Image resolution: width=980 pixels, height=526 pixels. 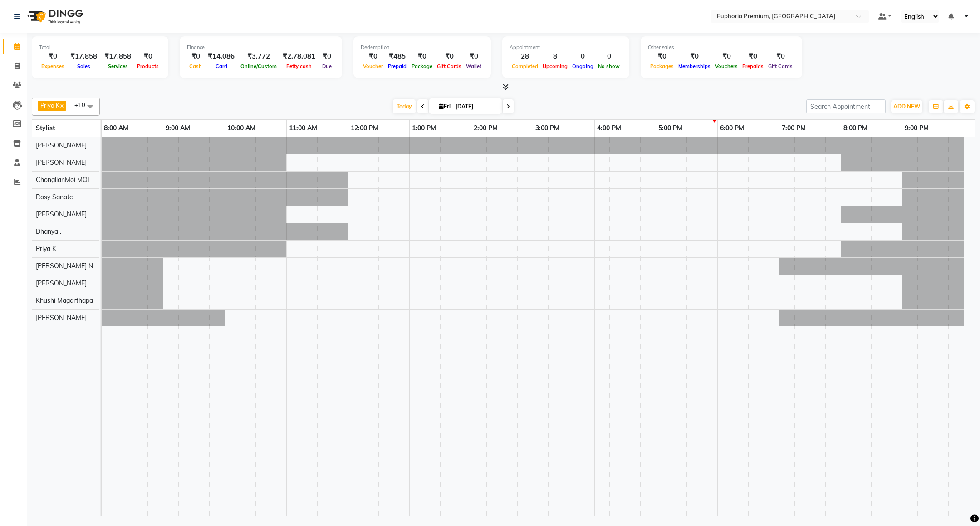 What do you see at coordinates (794, 128) in the screenshot?
I see `a: 7:00 PM` at bounding box center [794, 128].